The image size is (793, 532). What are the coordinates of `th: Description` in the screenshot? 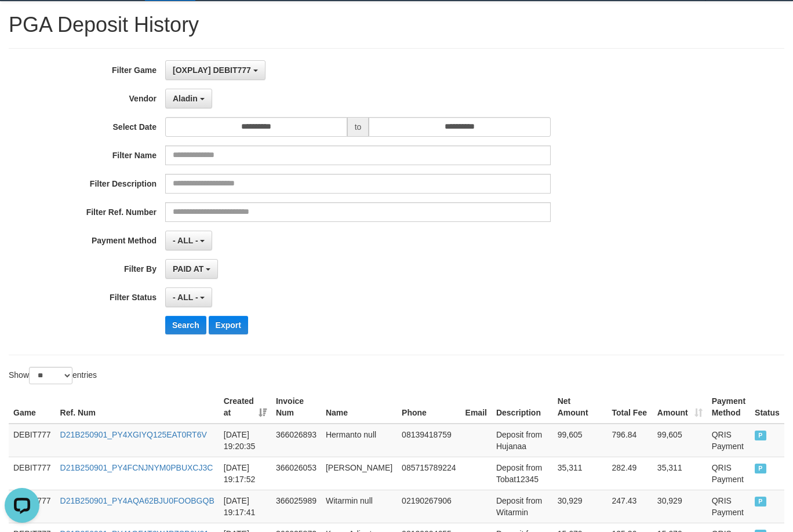 It's located at (523, 407).